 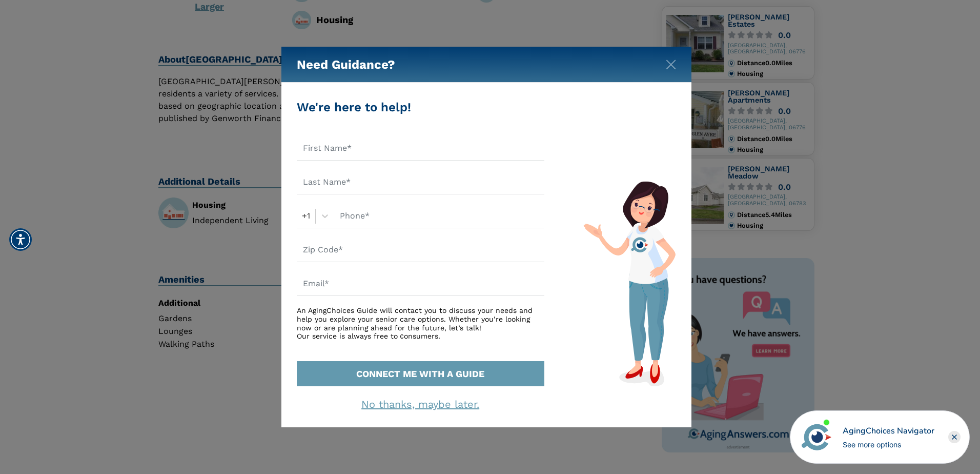 I want to click on h5: Need Guidance?, so click(x=346, y=65).